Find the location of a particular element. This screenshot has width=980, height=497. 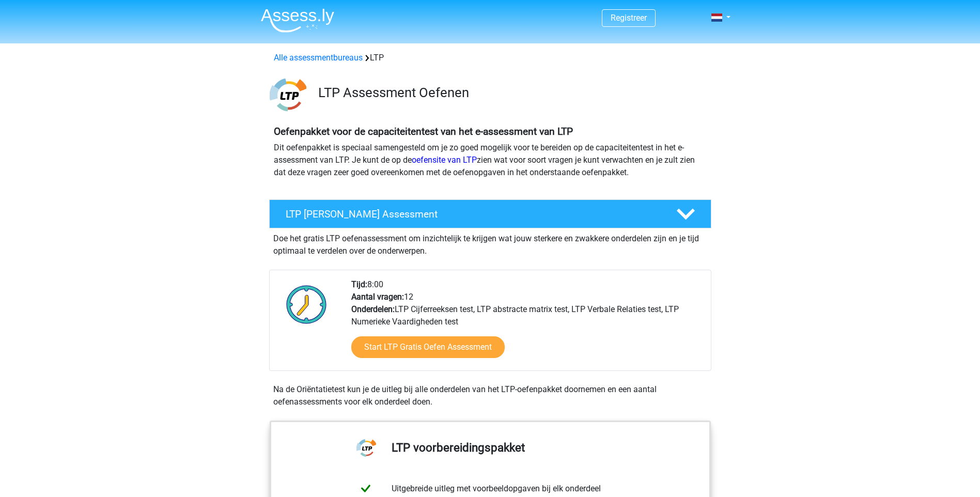

div: Na de Oriëntatietest kun je de uitleg bij alle onderdelen van het LTP-oefenpakket doornemen en ee... is located at coordinates (491, 396).